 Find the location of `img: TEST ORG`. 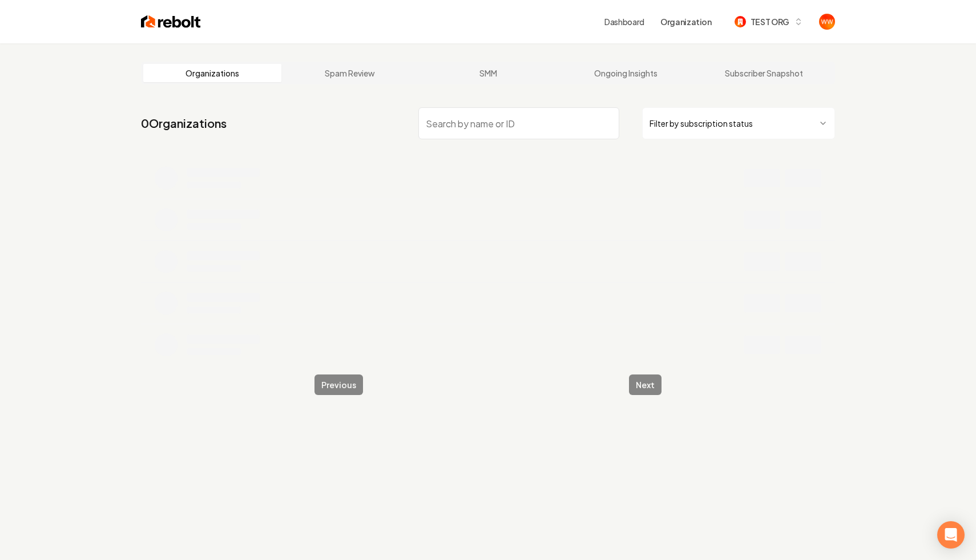

img: TEST ORG is located at coordinates (740, 22).